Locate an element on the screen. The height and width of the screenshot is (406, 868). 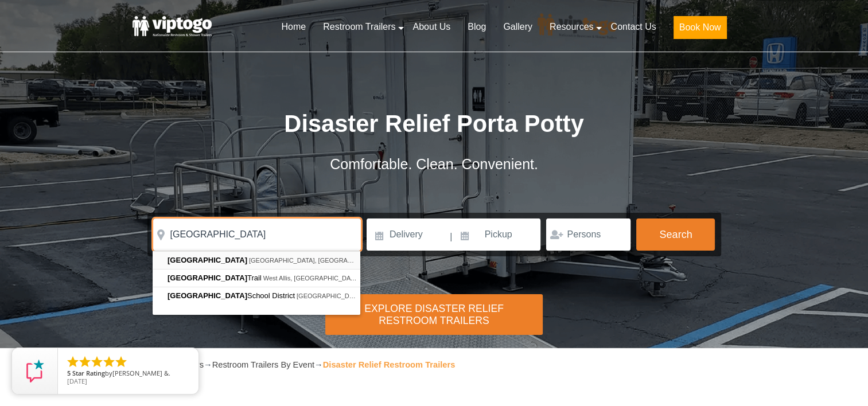
a: Restroom Trailers By Event is located at coordinates (263, 365).